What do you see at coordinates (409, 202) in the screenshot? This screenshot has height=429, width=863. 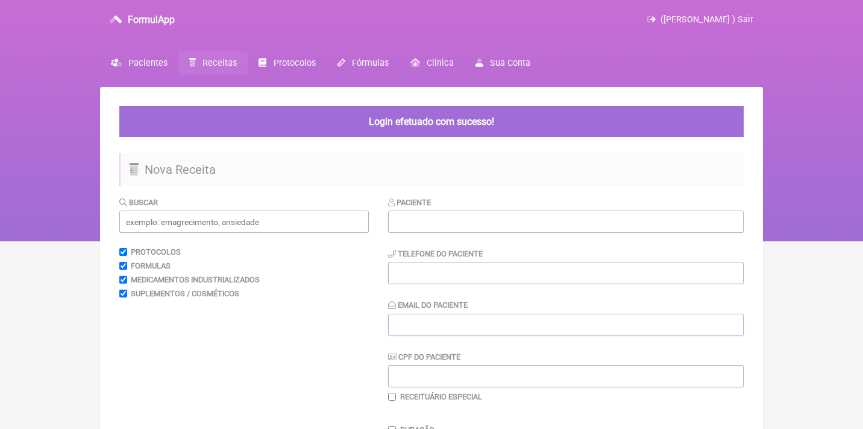 I see `label: Paciente` at bounding box center [409, 202].